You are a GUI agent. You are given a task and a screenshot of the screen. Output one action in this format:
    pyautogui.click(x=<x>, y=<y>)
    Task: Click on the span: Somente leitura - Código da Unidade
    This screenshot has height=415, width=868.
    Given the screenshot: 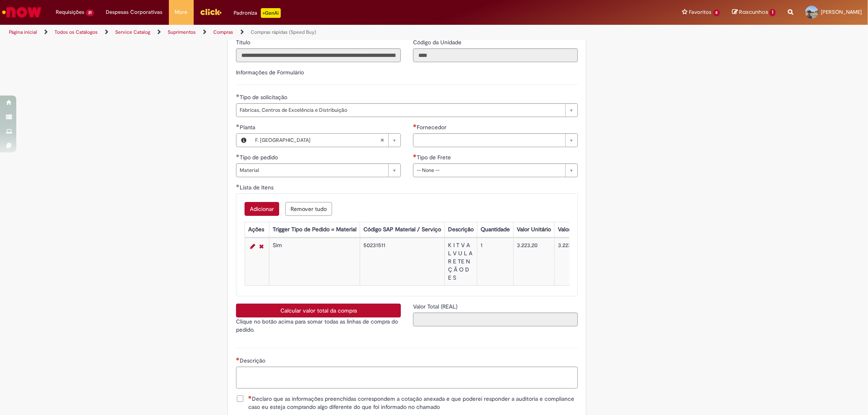 What is the action you would take?
    pyautogui.click(x=438, y=42)
    